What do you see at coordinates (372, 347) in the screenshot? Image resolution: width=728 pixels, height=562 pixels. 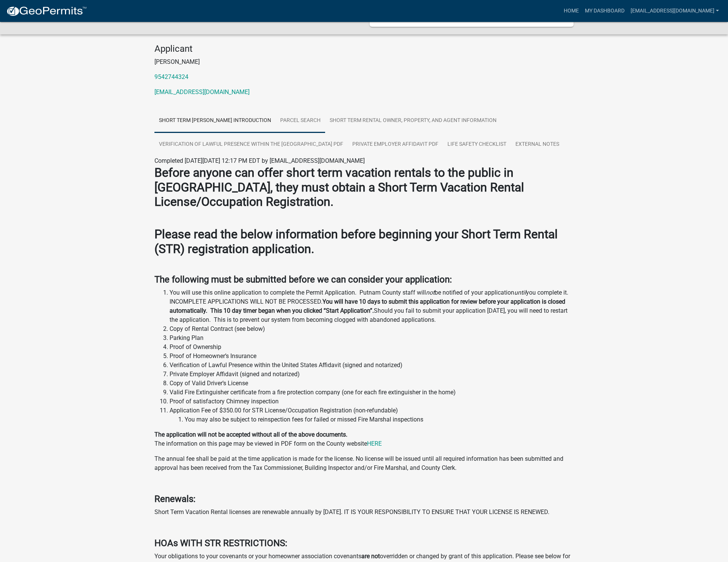 I see `li: Proof of Ownership` at bounding box center [372, 347].